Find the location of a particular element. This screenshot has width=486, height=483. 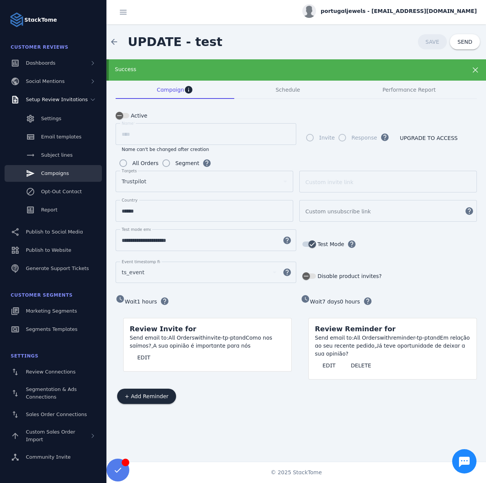

span: 1 hours is located at coordinates (147, 301).